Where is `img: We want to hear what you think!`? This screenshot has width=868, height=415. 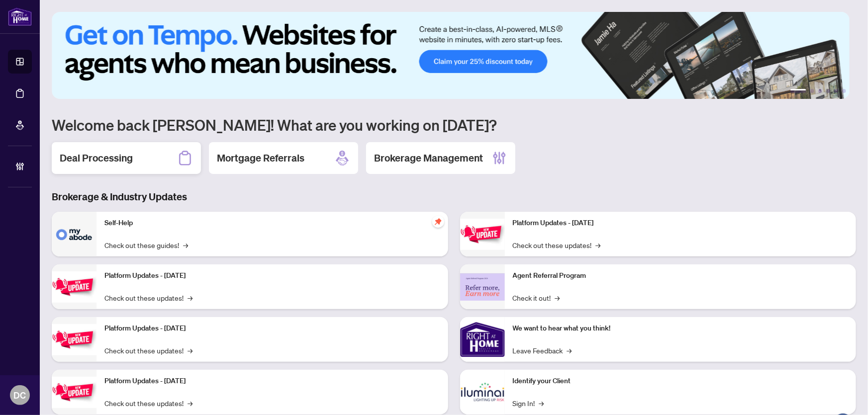
img: We want to hear what you think! is located at coordinates (483, 340).